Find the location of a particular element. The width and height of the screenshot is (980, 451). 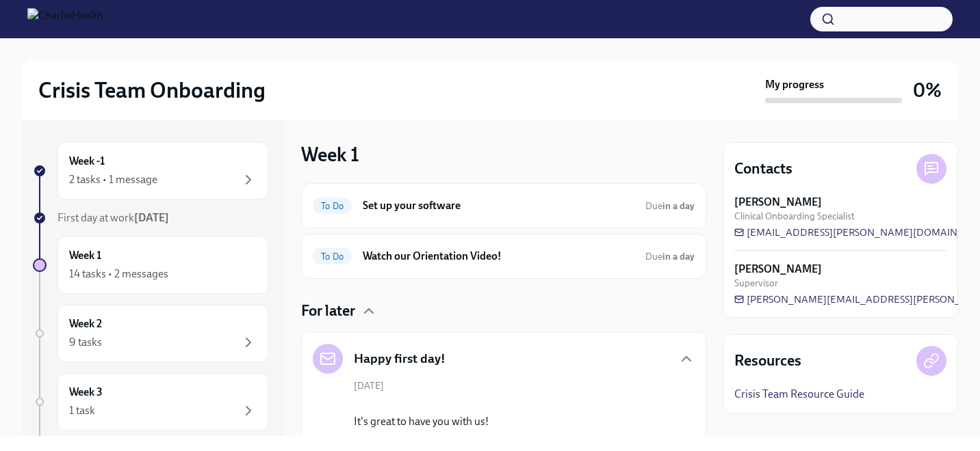

div: 1 task is located at coordinates (82, 411).